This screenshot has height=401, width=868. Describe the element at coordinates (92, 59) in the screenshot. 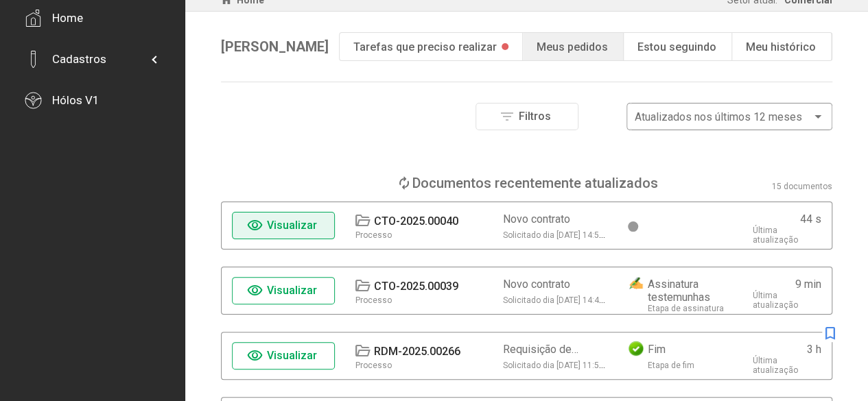

I see `mat-expansion-panel-header: Cadastros` at that location.